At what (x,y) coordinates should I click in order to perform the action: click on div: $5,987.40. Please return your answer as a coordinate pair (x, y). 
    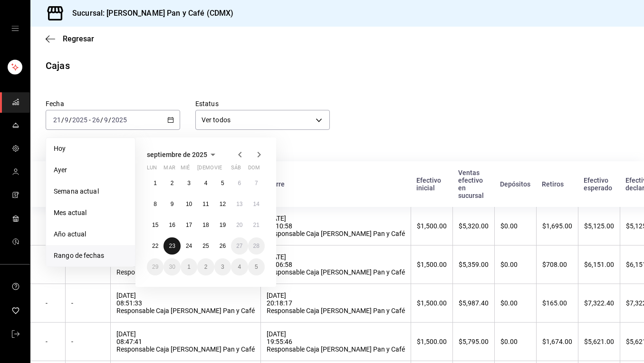
    Looking at the image, I should click on (473, 303).